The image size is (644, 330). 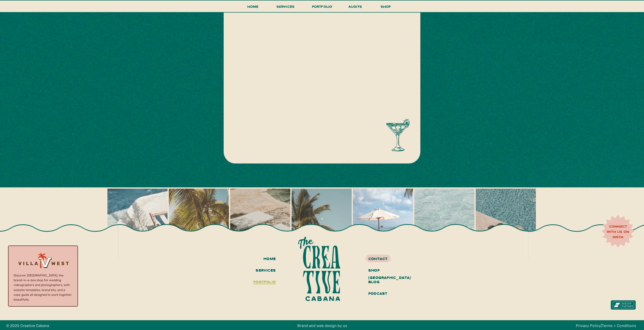 What do you see at coordinates (285, 6) in the screenshot?
I see `span: services` at bounding box center [285, 6].